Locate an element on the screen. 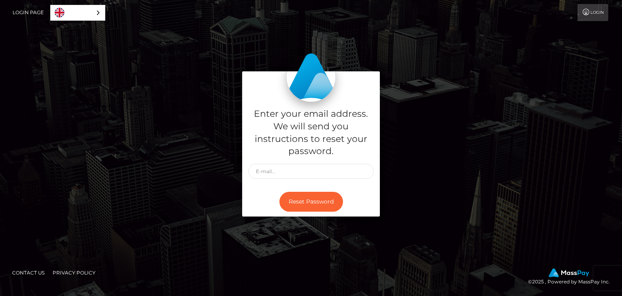 This screenshot has width=622, height=296. div: Language is located at coordinates (78, 13).